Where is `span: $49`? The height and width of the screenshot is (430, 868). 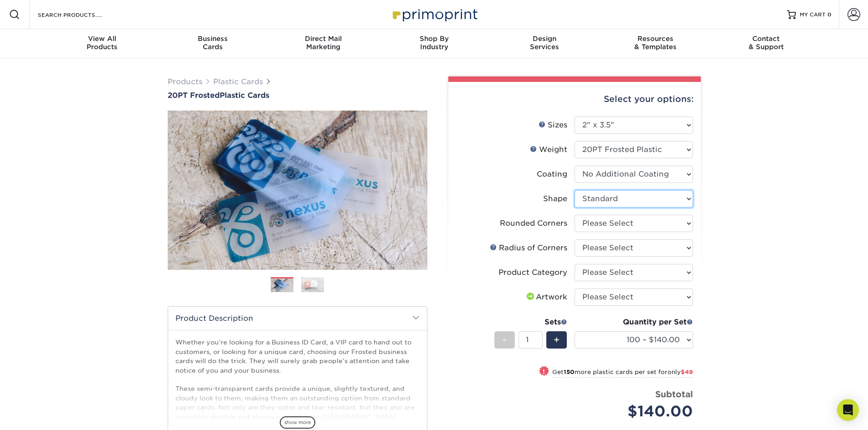 span: $49 is located at coordinates (686, 372).